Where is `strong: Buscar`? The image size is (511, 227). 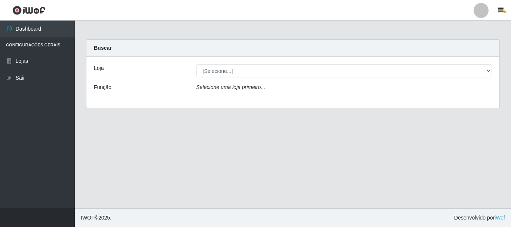 strong: Buscar is located at coordinates (102, 48).